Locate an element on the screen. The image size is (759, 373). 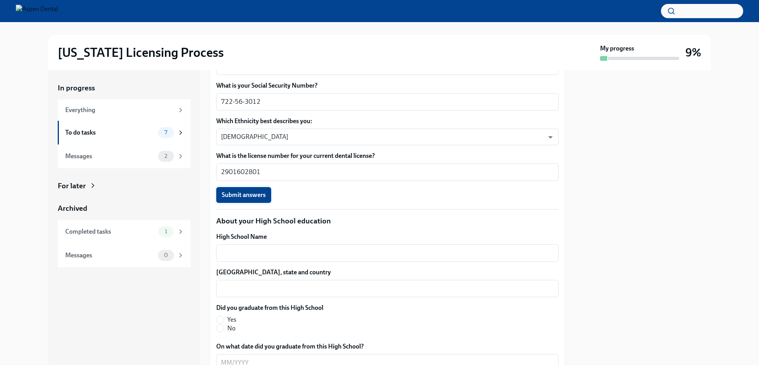
div: For later is located at coordinates (72, 186).